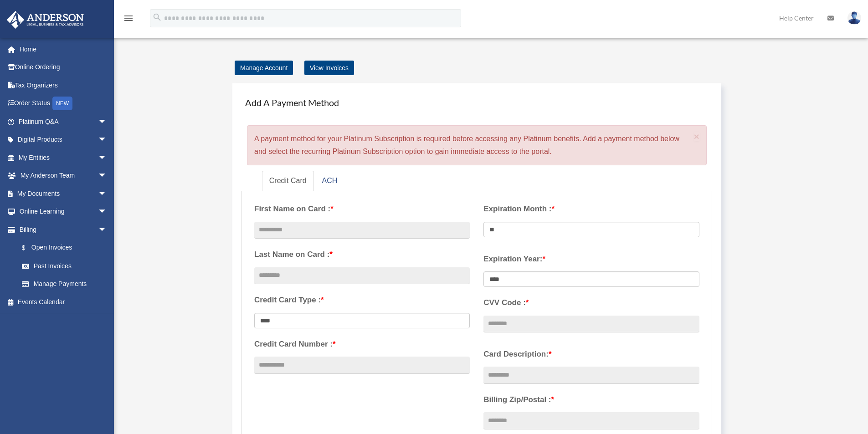  I want to click on a: My Anderson Teamarrow_drop_down, so click(64, 176).